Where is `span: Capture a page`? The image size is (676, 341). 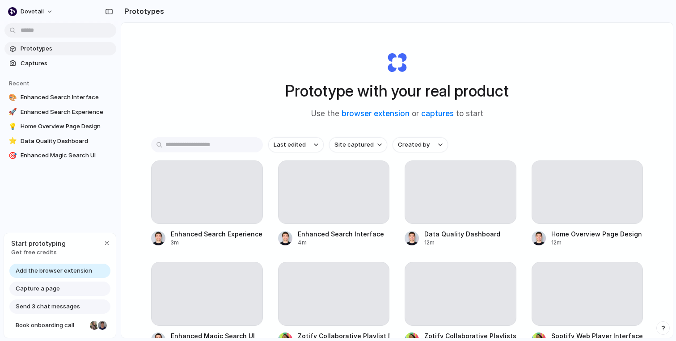 span: Capture a page is located at coordinates (38, 289).